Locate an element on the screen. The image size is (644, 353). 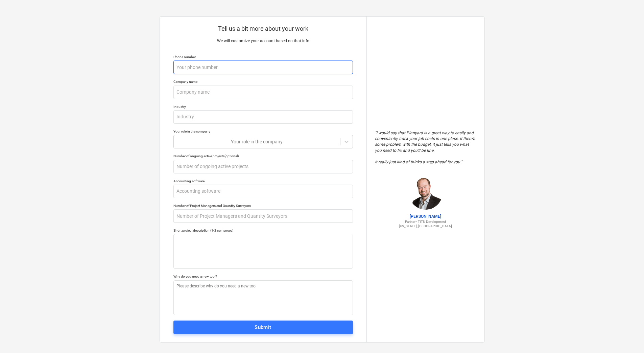
div: Accounting software is located at coordinates (263, 181).